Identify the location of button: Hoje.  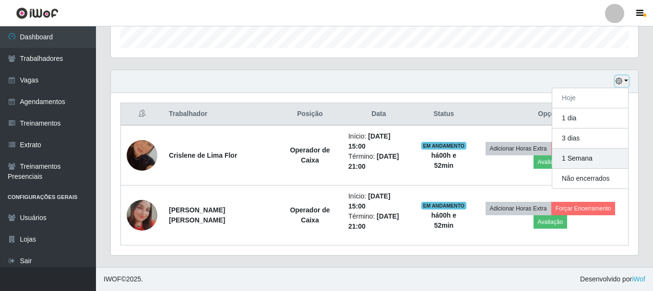
(590, 98).